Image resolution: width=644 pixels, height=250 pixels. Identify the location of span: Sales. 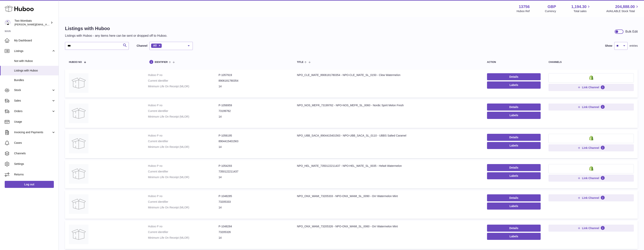
(33, 101).